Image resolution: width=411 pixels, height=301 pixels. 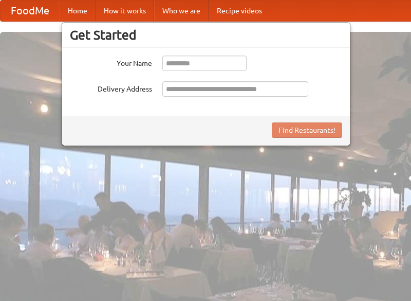 What do you see at coordinates (111, 62) in the screenshot?
I see `label: Your Name` at bounding box center [111, 62].